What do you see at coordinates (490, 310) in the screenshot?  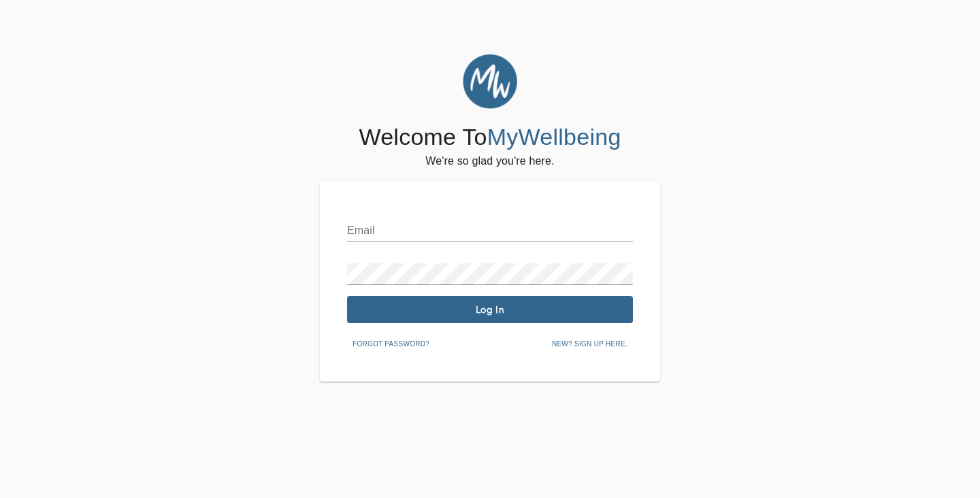 I see `button: Log In` at bounding box center [490, 310].